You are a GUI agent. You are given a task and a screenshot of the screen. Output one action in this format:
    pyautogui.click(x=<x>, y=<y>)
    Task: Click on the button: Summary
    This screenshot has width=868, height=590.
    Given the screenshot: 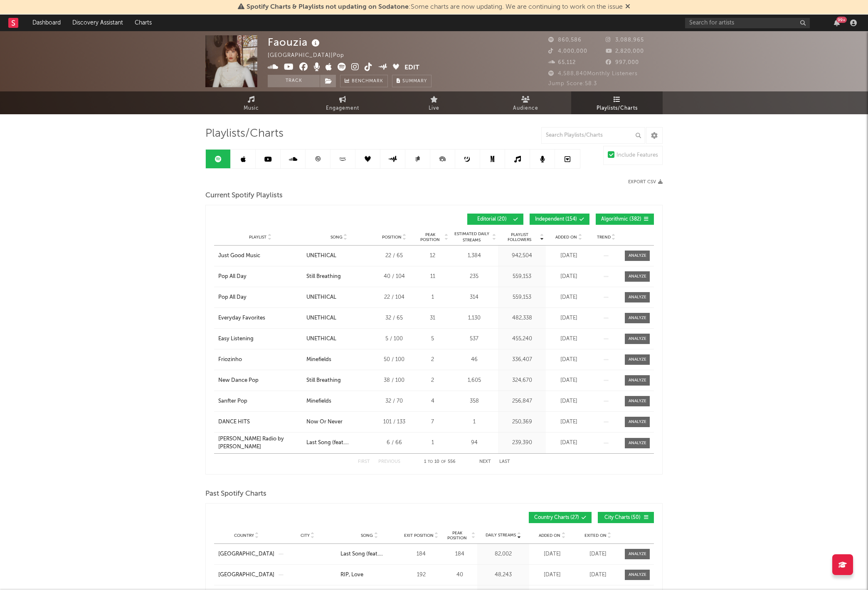 What is the action you would take?
    pyautogui.click(x=411, y=81)
    